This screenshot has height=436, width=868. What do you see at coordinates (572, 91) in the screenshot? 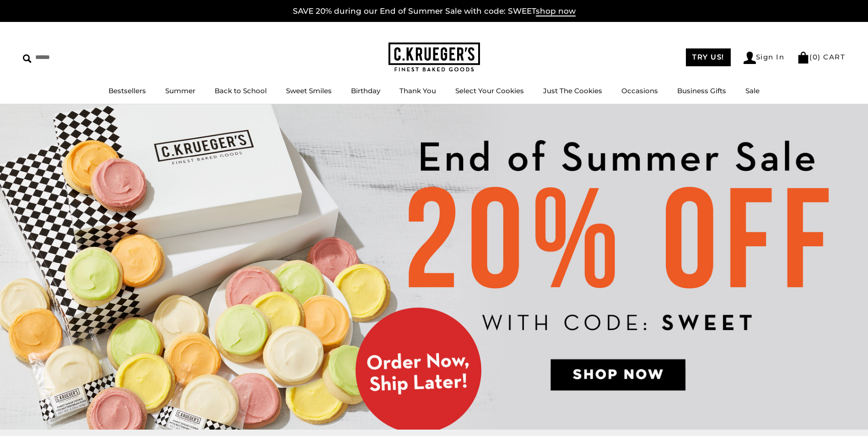
I see `a: Just The Cookies` at bounding box center [572, 91].